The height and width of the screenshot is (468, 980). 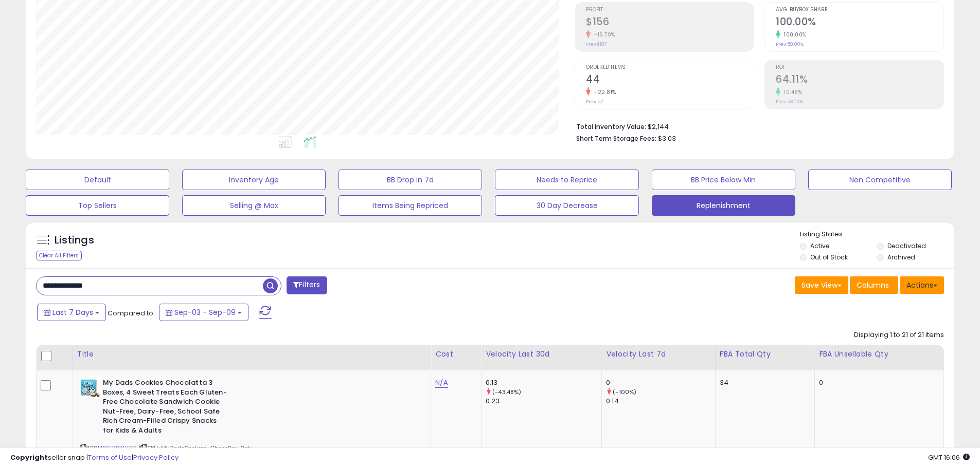 I want to click on button: Columns, so click(x=874, y=285).